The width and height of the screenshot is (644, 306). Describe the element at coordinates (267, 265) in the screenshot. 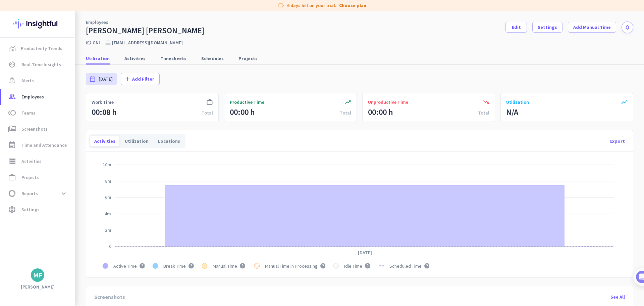

I see `g: Legend` at that location.